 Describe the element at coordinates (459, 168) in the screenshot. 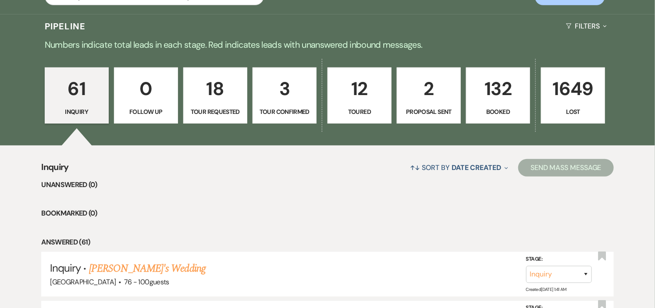

I see `button: Sort By Date Created` at that location.